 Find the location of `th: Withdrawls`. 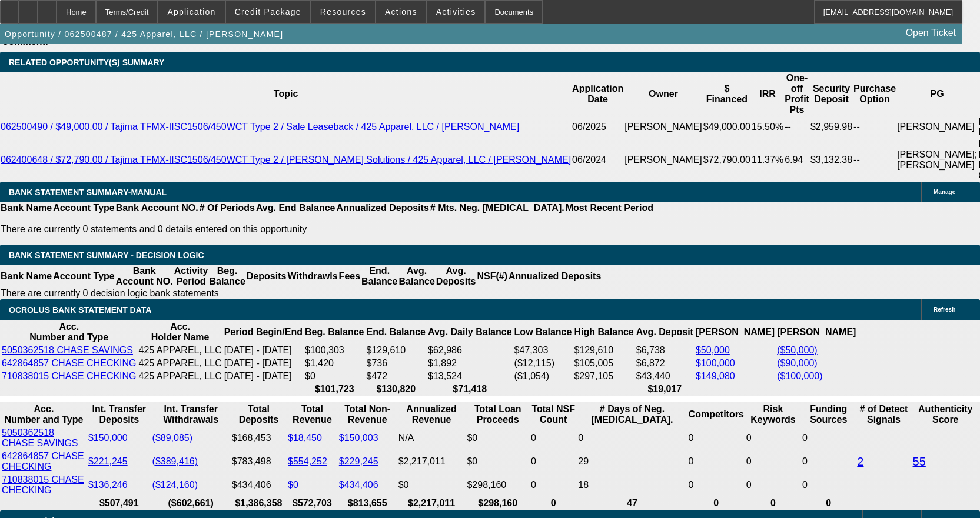

th: Withdrawls is located at coordinates (312, 277).